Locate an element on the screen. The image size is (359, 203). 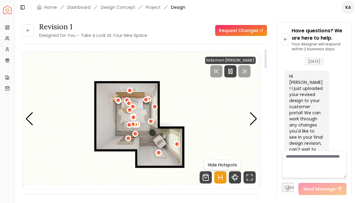
span: KA is located at coordinates (348, 7).